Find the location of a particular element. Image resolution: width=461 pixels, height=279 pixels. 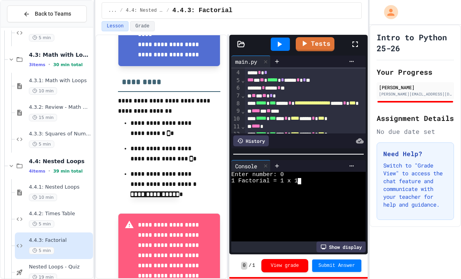

h1: Intro to Python 25-26 is located at coordinates (415, 43).